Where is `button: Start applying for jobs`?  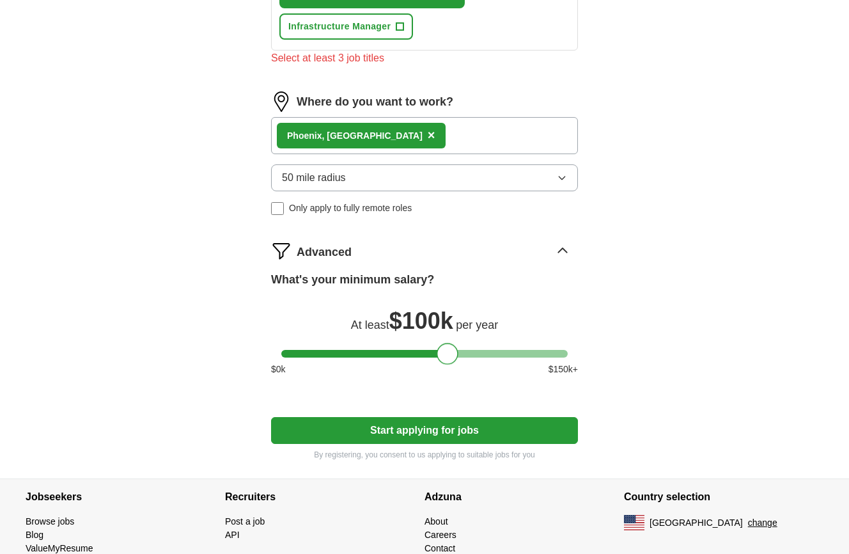 button: Start applying for jobs is located at coordinates (425, 430).